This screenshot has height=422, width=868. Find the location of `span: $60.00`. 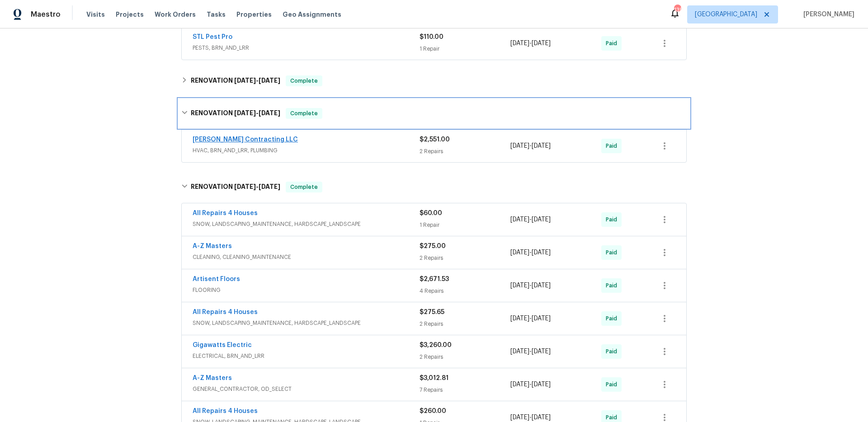

span: $60.00 is located at coordinates (431, 213).